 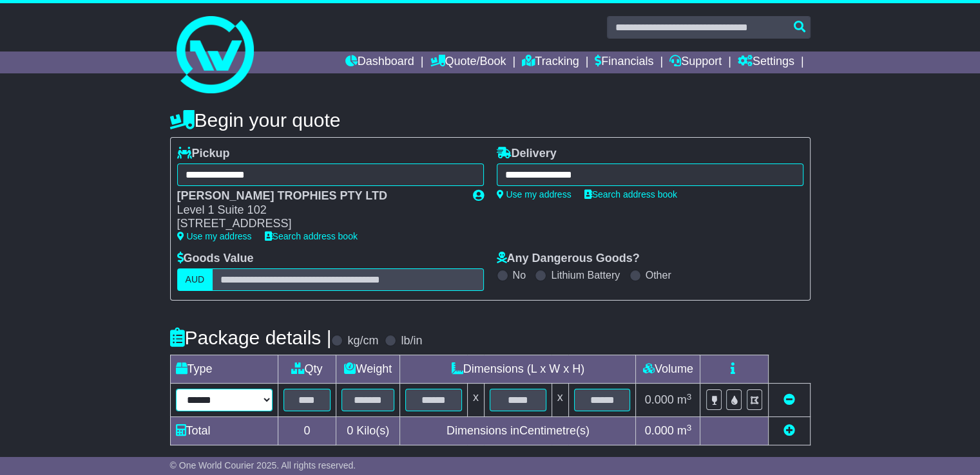 I want to click on label: Lithium Battery, so click(x=584, y=274).